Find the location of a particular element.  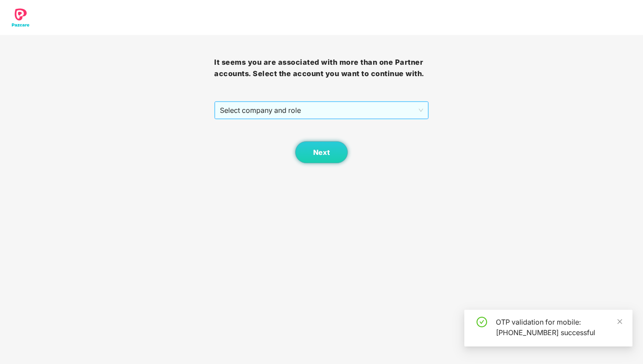

span: check-circle is located at coordinates (482, 322).